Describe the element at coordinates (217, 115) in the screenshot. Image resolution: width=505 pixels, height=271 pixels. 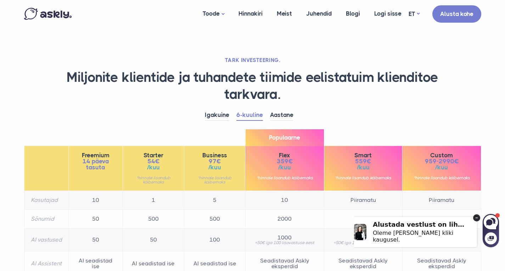
I see `a: Igakuine` at that location.